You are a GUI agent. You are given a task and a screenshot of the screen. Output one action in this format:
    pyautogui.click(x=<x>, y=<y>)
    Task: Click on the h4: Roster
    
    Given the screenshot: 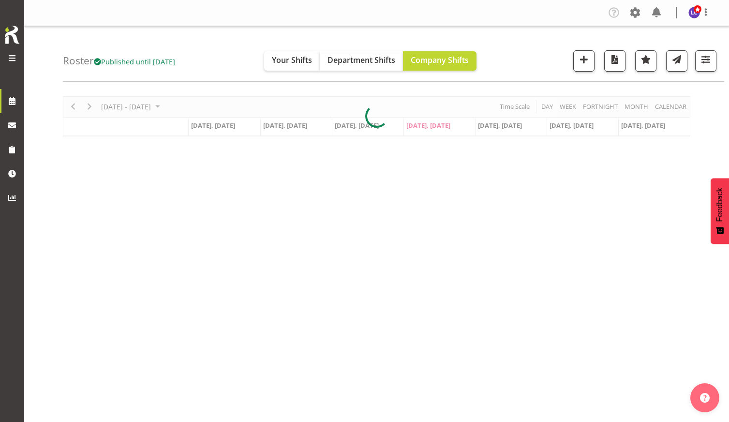 What is the action you would take?
    pyautogui.click(x=119, y=60)
    